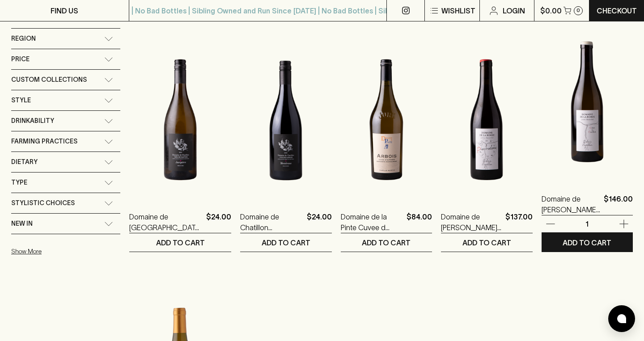  I want to click on span: Dietary, so click(24, 162).